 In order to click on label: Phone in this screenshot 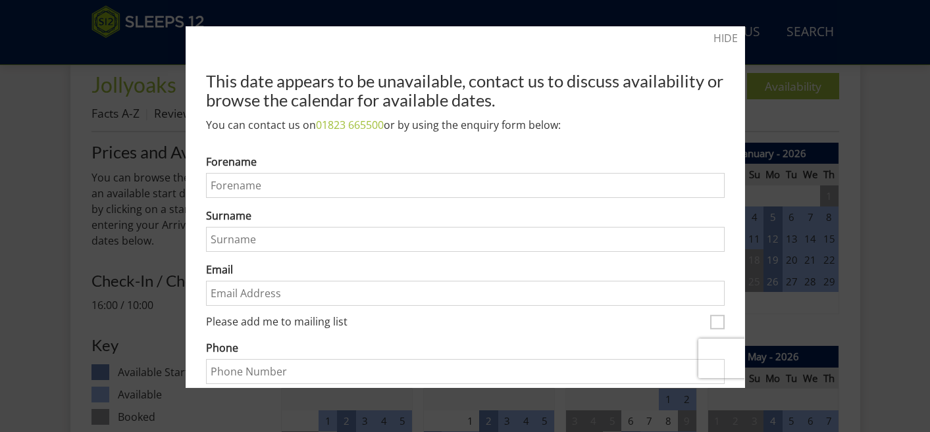, I will do `click(465, 348)`.